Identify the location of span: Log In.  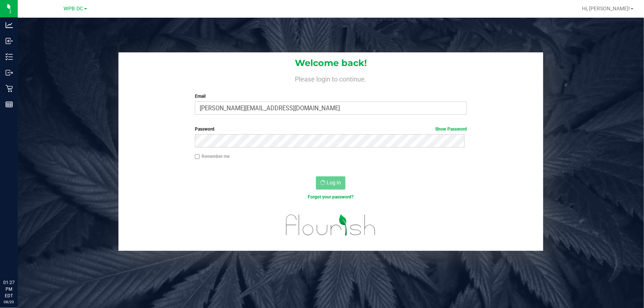
(334, 183).